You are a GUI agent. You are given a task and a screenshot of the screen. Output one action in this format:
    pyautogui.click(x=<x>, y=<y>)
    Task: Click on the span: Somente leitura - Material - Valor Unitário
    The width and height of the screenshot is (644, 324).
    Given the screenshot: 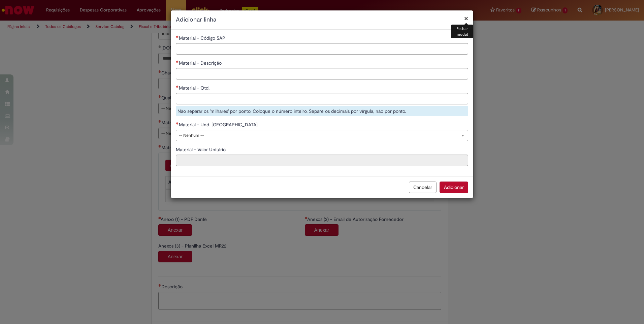 What is the action you would take?
    pyautogui.click(x=201, y=150)
    